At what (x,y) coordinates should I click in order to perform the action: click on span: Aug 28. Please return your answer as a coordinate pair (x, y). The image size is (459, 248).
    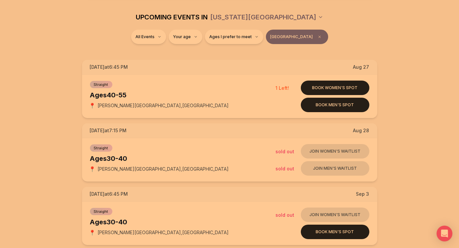
    Looking at the image, I should click on (361, 131).